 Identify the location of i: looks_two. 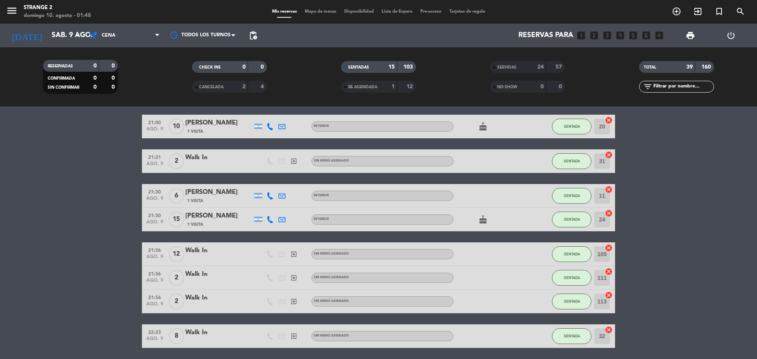
(594, 35).